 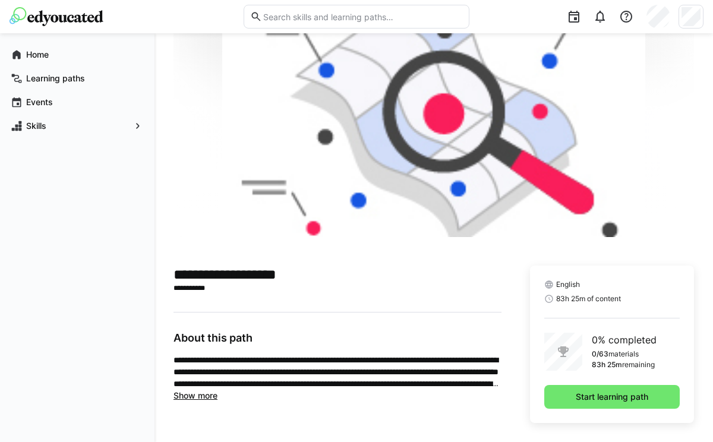 What do you see at coordinates (588, 299) in the screenshot?
I see `span: 83h 25m of content` at bounding box center [588, 299].